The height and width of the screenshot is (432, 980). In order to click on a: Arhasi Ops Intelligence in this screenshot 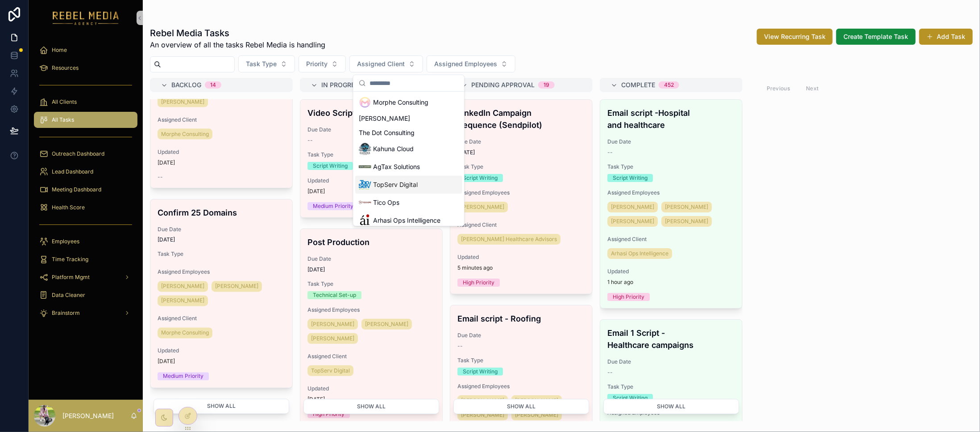, I will do `click(640, 254)`.